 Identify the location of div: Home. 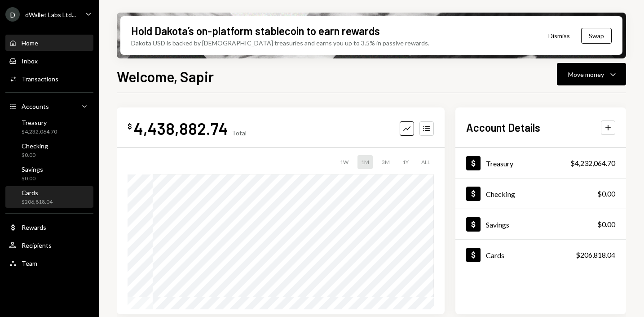
(30, 43).